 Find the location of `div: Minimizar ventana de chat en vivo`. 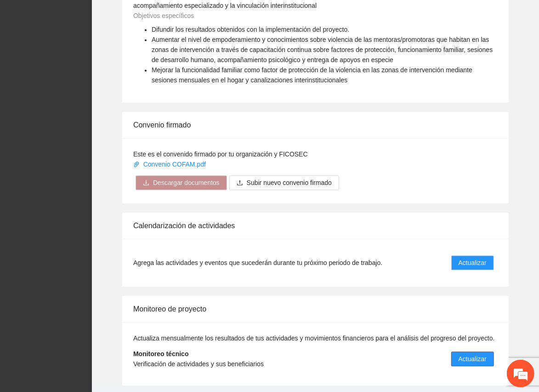

div: Minimizar ventana de chat en vivo is located at coordinates (162, 16).